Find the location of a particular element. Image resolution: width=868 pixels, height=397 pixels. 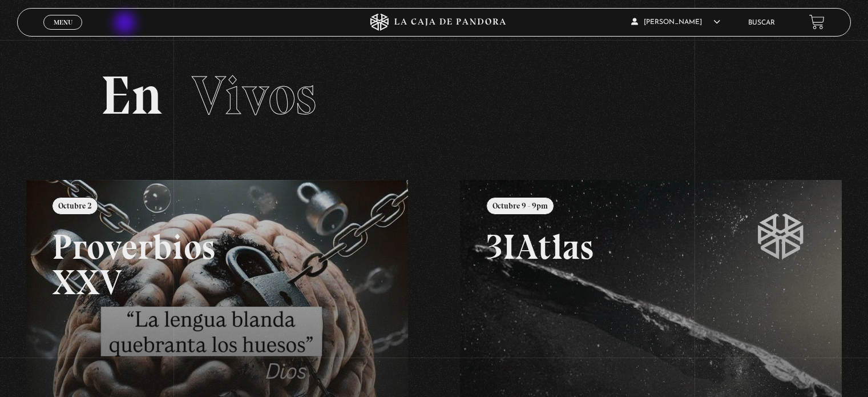

h2: En is located at coordinates (434, 96).